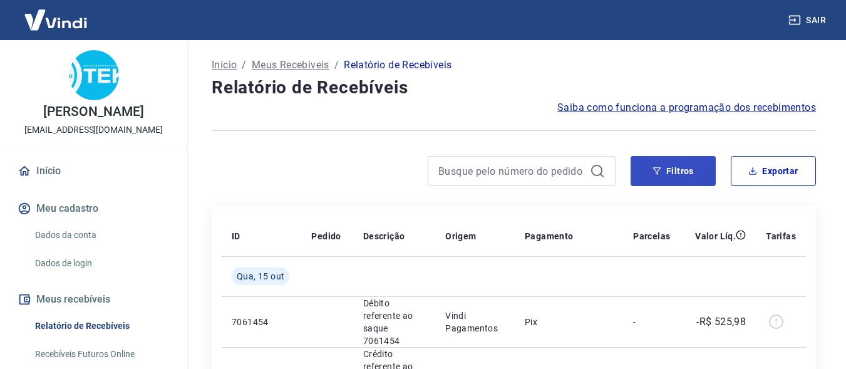  I want to click on p: -R$ 525,98, so click(721, 322).